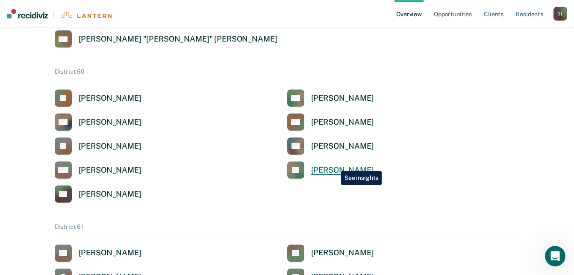  What do you see at coordinates (287, 74) in the screenshot?
I see `div: District 60` at bounding box center [287, 74].